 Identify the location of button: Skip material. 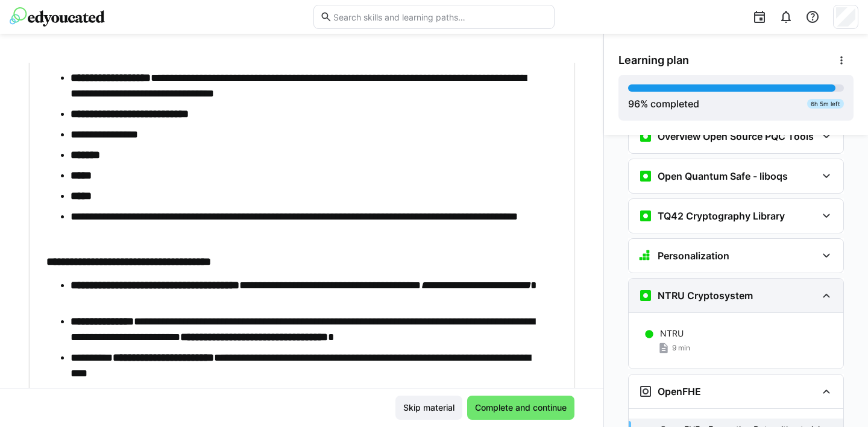
(429, 408).